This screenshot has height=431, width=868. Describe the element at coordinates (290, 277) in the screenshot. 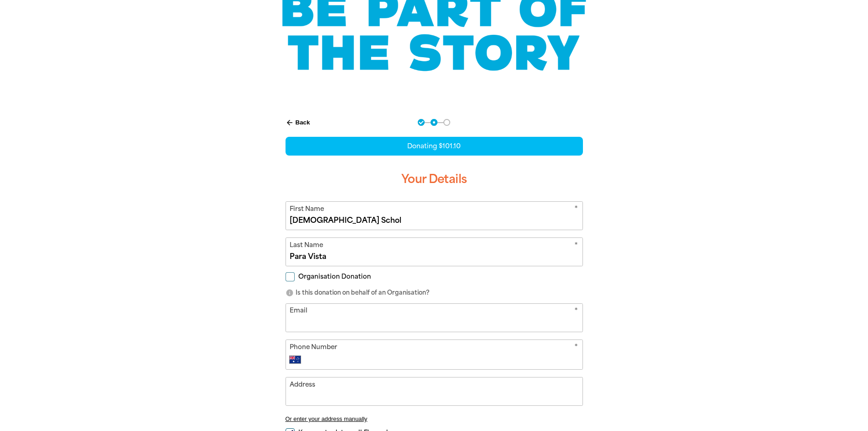

I see `input: Organisation Donation` at that location.